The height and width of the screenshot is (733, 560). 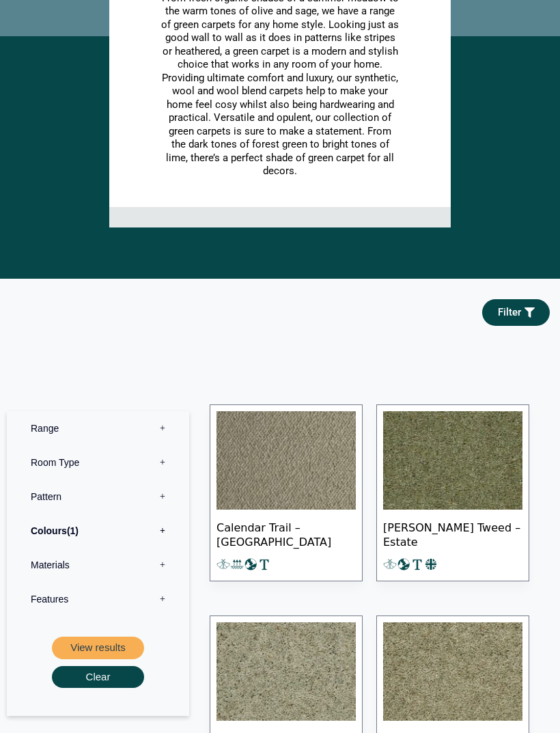 What do you see at coordinates (98, 648) in the screenshot?
I see `button: View results` at bounding box center [98, 648].